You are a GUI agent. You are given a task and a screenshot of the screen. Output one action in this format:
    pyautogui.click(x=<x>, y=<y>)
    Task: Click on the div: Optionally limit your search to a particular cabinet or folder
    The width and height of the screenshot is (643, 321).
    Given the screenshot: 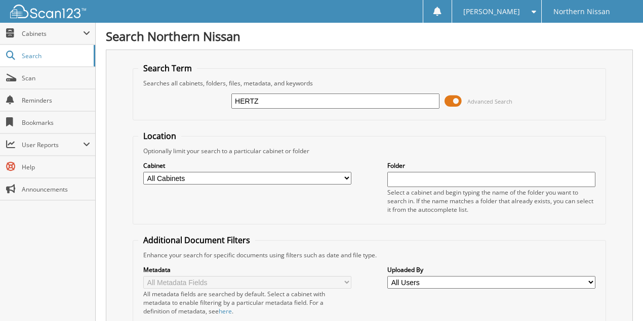 What is the action you would take?
    pyautogui.click(x=369, y=151)
    